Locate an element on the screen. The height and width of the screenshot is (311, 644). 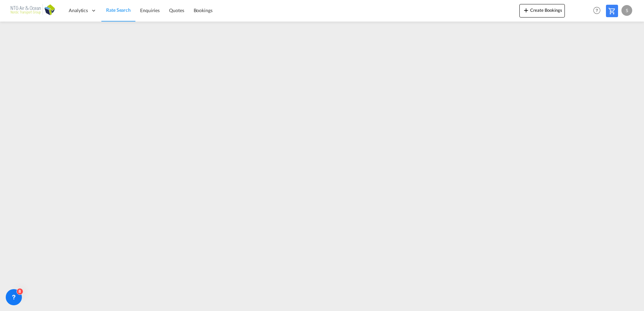
span: Bookings is located at coordinates (203, 10).